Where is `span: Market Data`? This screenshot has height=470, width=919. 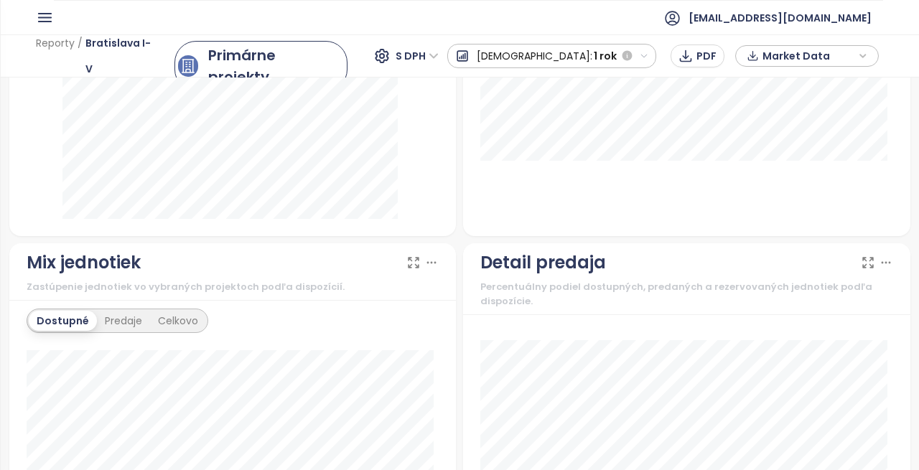 span: Market Data is located at coordinates (809, 56).